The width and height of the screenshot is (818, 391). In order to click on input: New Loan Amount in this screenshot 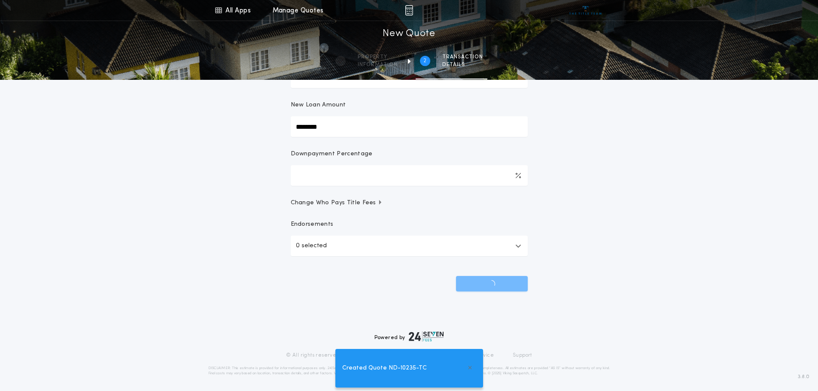, I will do `click(409, 127)`.